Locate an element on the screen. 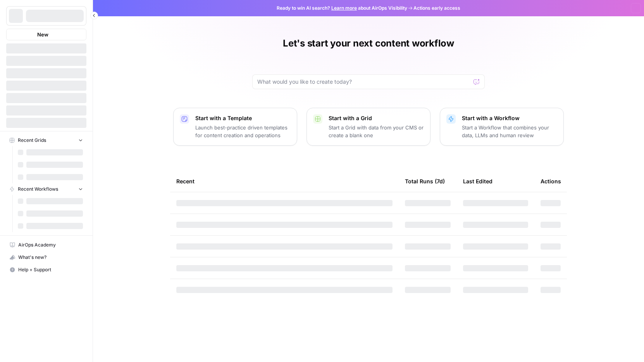 The image size is (644, 362). button: Recent Grids is located at coordinates (46, 140).